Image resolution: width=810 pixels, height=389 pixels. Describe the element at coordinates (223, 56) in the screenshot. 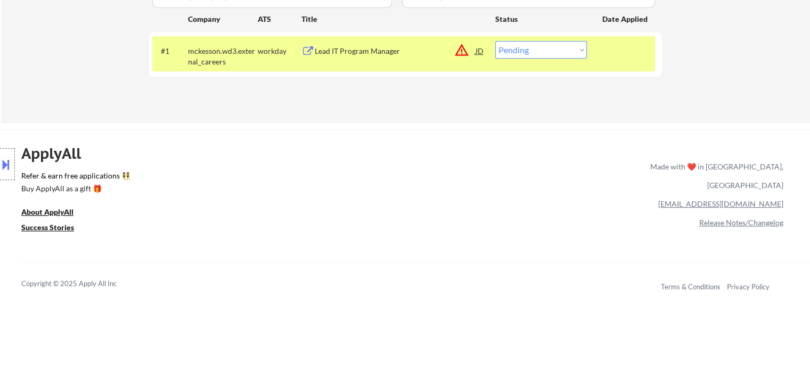

I see `div: mckesson.wd3.external_careers` at that location.